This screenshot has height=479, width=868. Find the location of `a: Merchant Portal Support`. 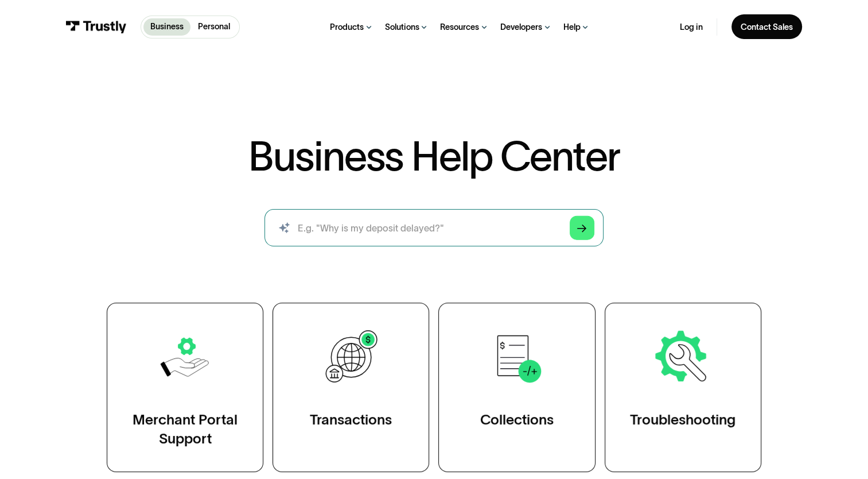

a: Merchant Portal Support is located at coordinates (185, 387).